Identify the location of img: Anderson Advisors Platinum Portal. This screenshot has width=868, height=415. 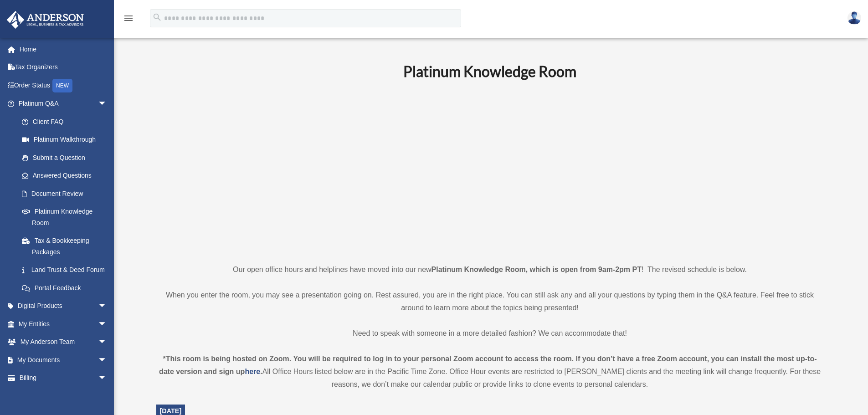
(45, 19).